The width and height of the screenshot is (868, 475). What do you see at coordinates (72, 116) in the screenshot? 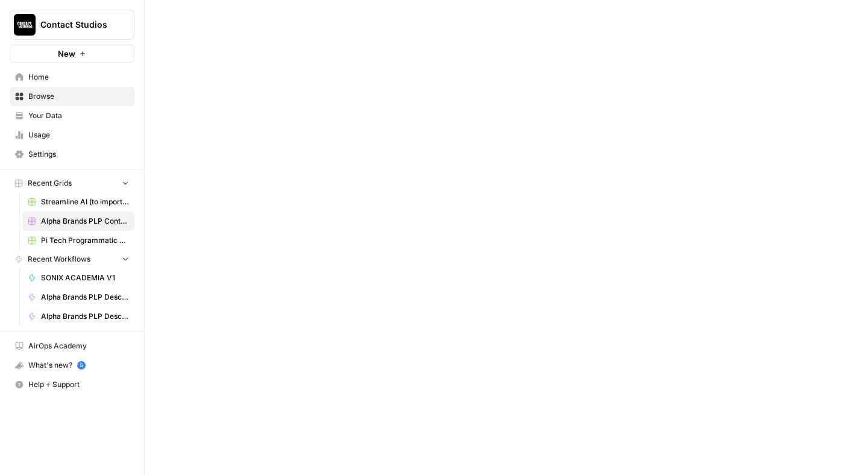
I see `a: Your Data` at bounding box center [72, 116].